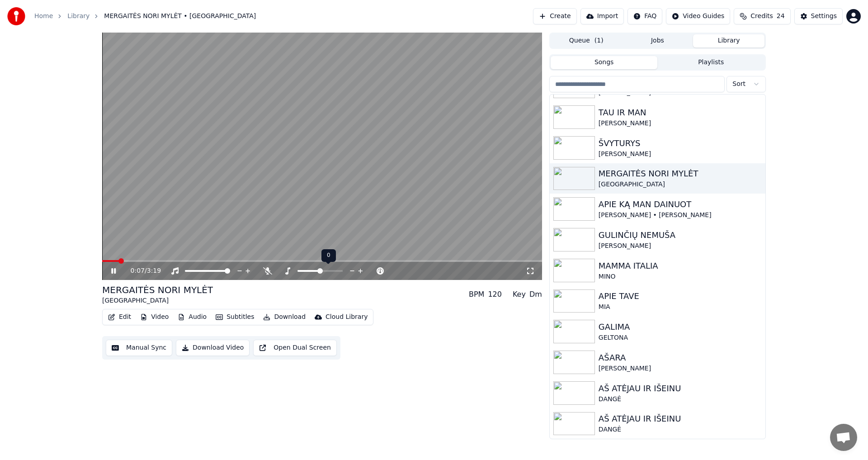  I want to click on button: Jobs, so click(658, 40).